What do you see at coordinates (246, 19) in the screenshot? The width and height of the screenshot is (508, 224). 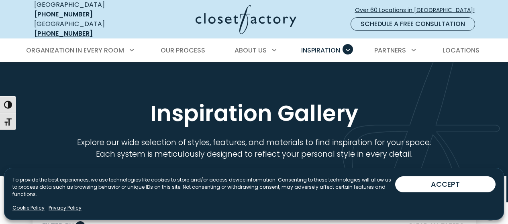 I see `img: Closet Factory Logo` at bounding box center [246, 19].